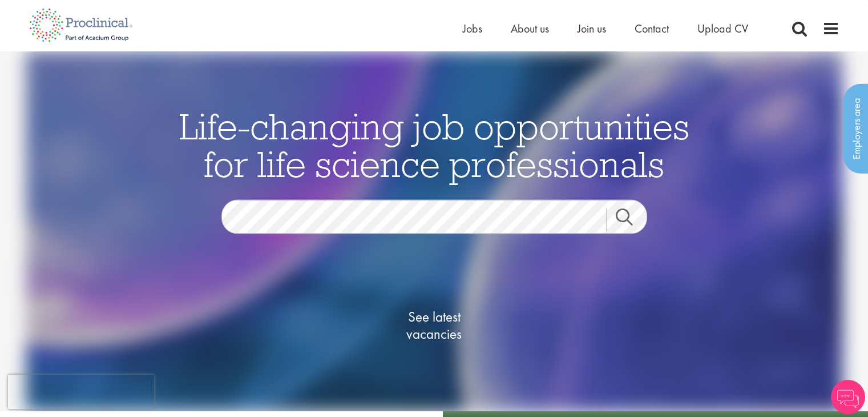 The image size is (868, 417). What do you see at coordinates (472, 29) in the screenshot?
I see `a: Jobs` at bounding box center [472, 29].